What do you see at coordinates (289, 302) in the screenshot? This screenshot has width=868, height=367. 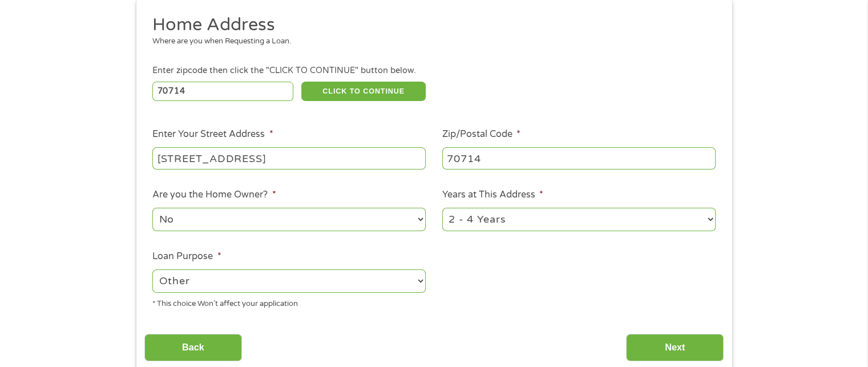 I see `div: * This choice Won’t affect your application` at bounding box center [289, 302].